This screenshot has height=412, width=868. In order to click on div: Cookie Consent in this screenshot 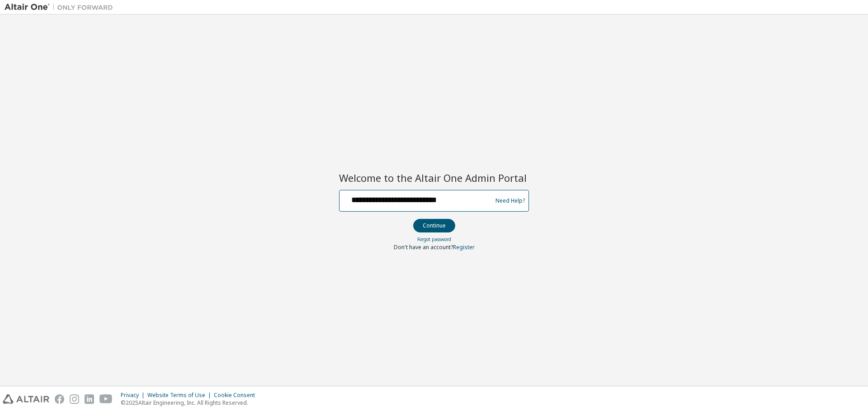, I will do `click(237, 396)`.